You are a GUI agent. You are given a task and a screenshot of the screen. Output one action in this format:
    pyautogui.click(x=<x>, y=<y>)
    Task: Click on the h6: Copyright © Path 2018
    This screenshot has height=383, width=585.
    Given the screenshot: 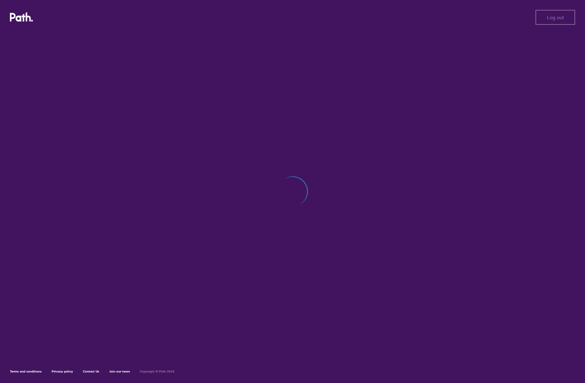 What is the action you would take?
    pyautogui.click(x=157, y=372)
    